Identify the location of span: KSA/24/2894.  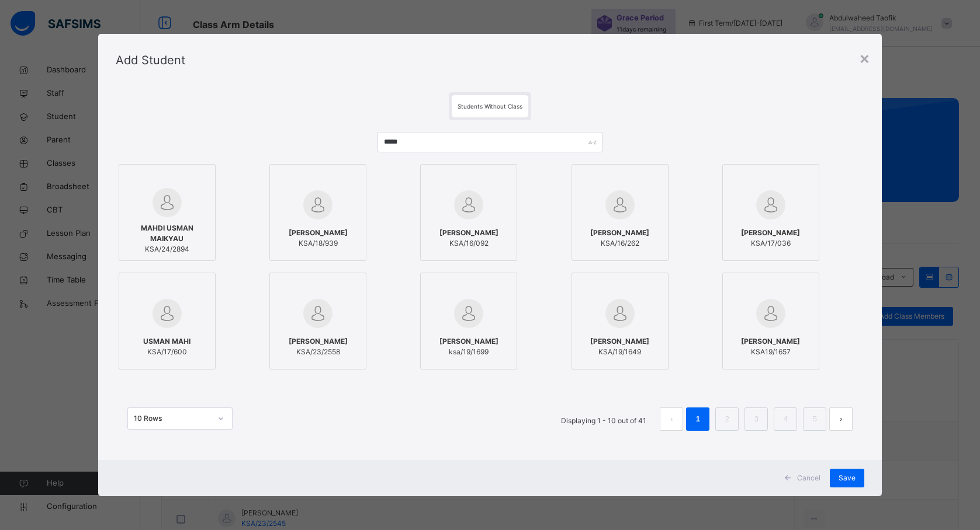
(167, 249).